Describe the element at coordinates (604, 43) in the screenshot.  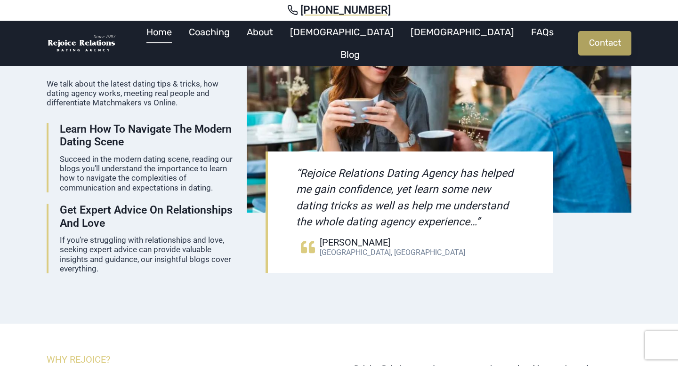
I see `a: Contact` at that location.